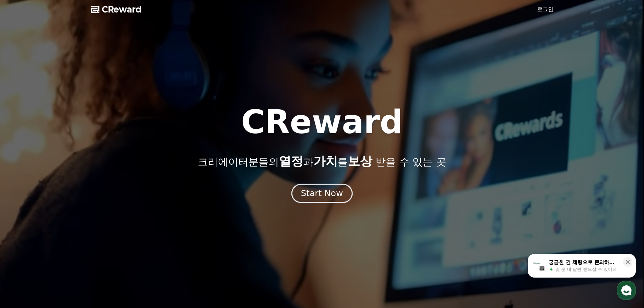  I want to click on span: 홈, so click(23, 227).